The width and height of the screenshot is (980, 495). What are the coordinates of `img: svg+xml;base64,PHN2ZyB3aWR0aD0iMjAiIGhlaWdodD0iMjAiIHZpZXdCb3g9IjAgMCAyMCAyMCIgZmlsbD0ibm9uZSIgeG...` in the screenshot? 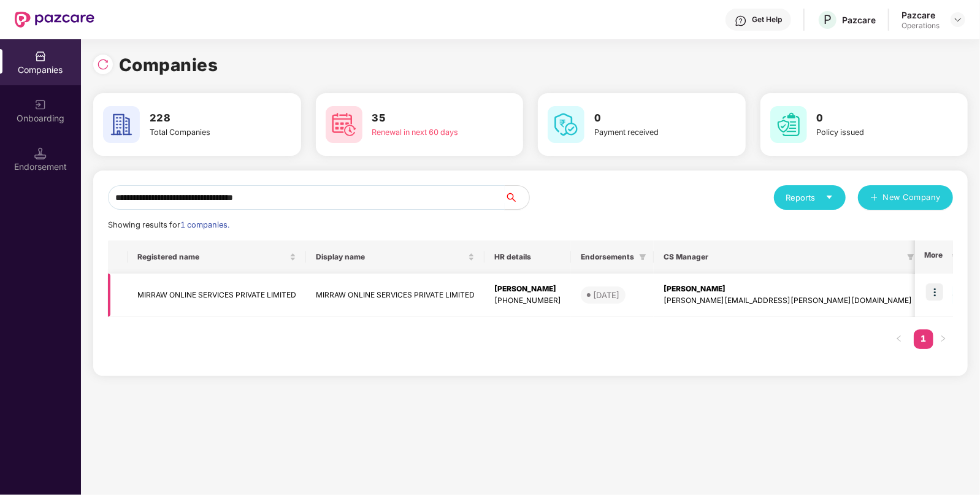 It's located at (41, 105).